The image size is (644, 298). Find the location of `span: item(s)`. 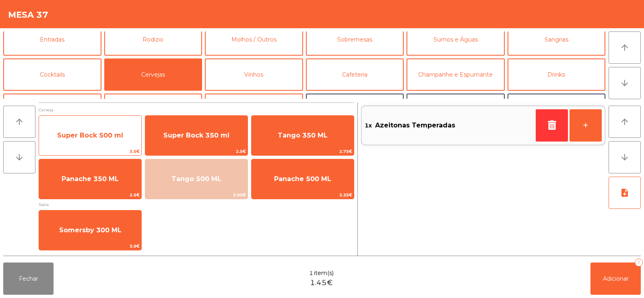

span: item(s) is located at coordinates (324, 273).